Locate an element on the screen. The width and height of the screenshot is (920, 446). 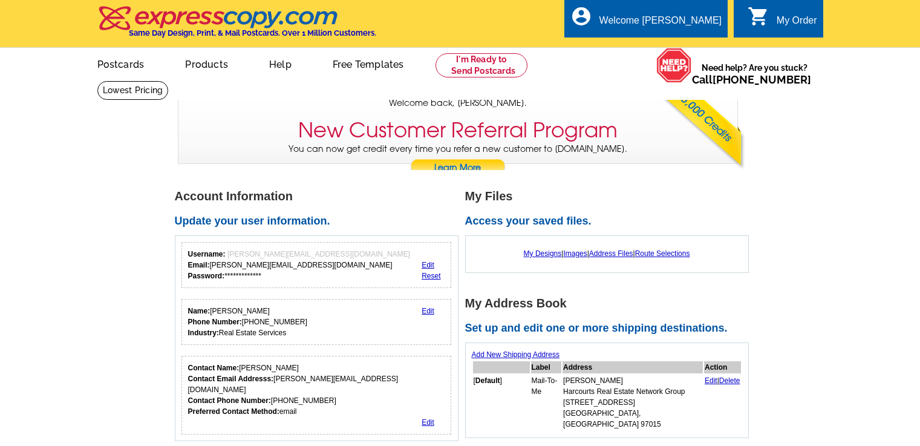
h1: My Address Book is located at coordinates (611, 303).